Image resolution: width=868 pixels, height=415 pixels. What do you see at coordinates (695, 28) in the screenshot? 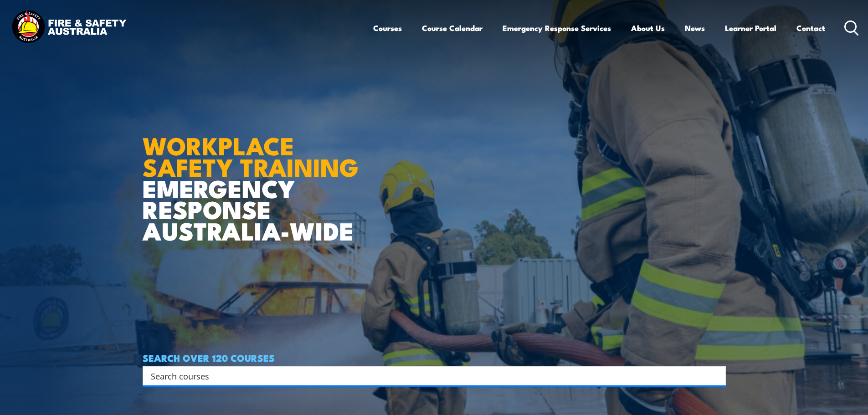
I see `a: News` at bounding box center [695, 28].